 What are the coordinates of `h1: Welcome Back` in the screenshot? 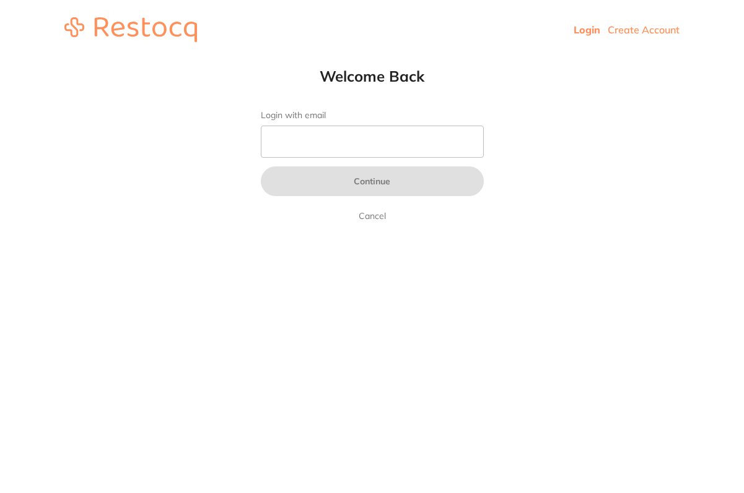 It's located at (372, 76).